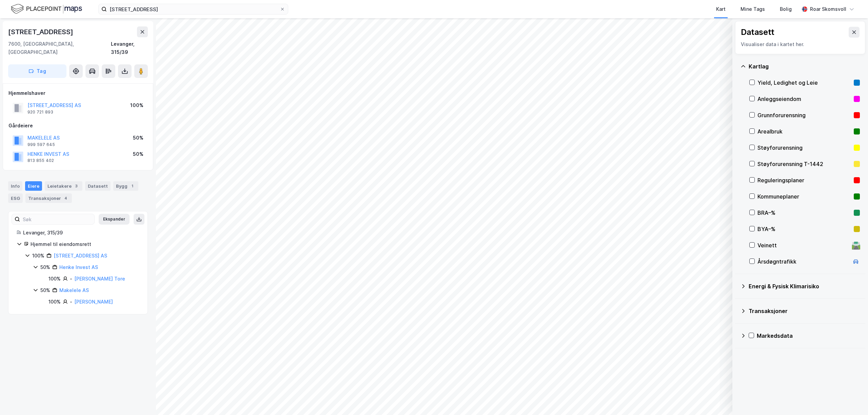  What do you see at coordinates (803, 246) in the screenshot?
I see `div: Veinett` at bounding box center [803, 246].